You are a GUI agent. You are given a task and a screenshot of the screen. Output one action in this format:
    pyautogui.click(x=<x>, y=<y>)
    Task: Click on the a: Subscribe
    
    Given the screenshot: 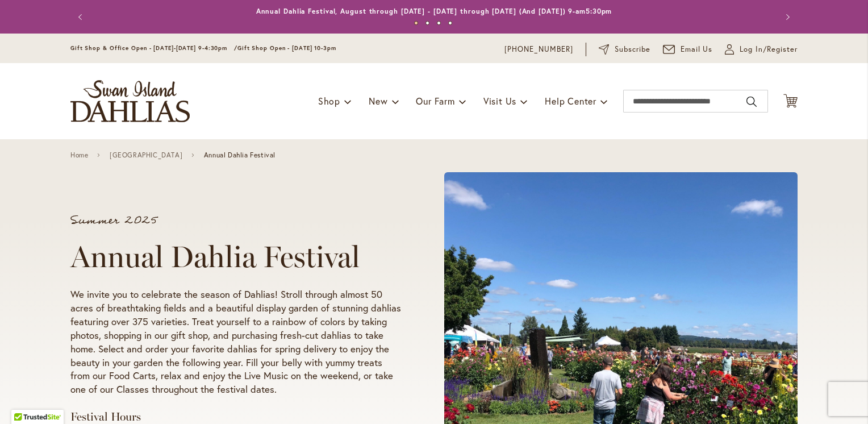 What is the action you would take?
    pyautogui.click(x=624, y=50)
    